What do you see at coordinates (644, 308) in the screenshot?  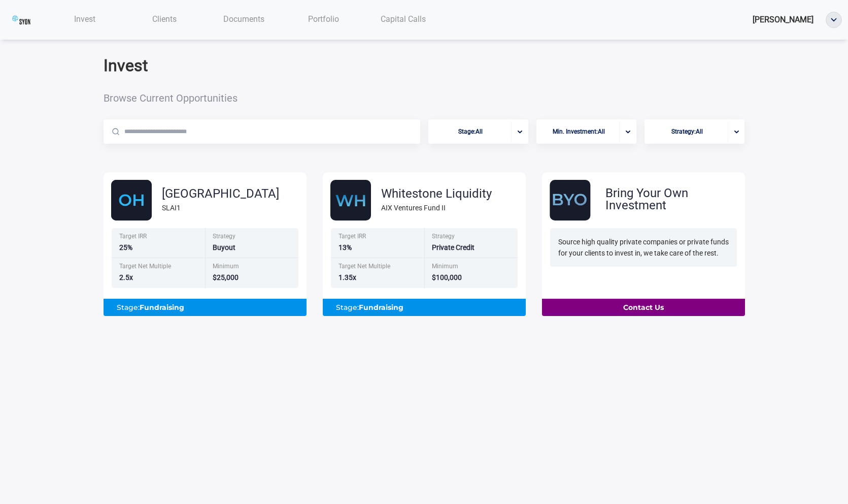 I see `b: Contact Us` at bounding box center [644, 308].